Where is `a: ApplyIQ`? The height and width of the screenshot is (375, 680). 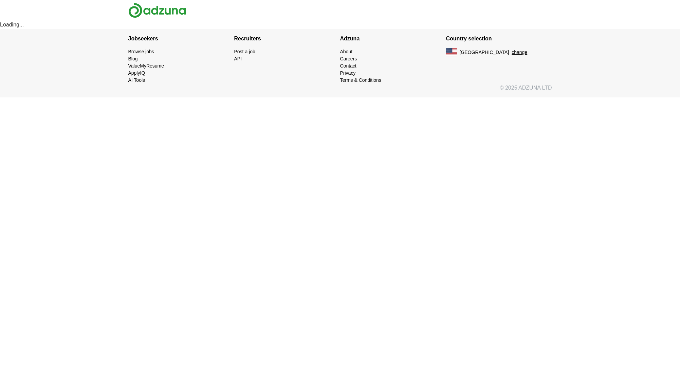 a: ApplyIQ is located at coordinates (137, 73).